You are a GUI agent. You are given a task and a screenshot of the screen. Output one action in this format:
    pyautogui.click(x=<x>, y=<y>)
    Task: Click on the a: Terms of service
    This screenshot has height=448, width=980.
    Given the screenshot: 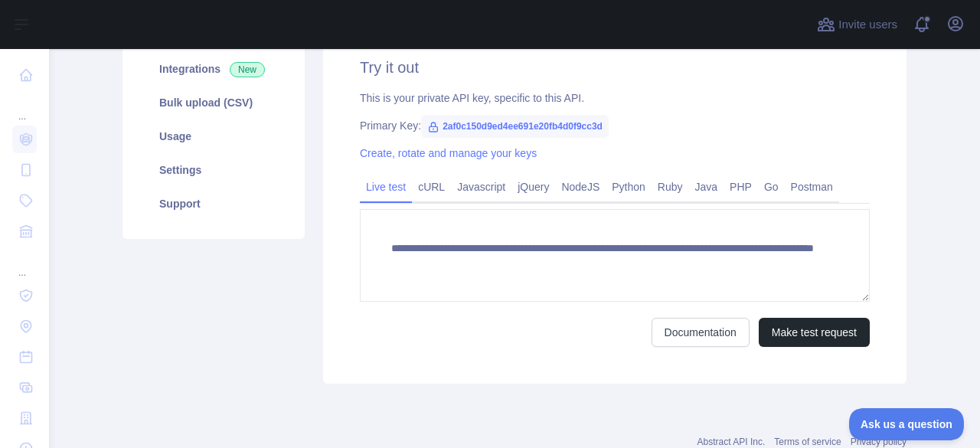 What is the action you would take?
    pyautogui.click(x=807, y=442)
    